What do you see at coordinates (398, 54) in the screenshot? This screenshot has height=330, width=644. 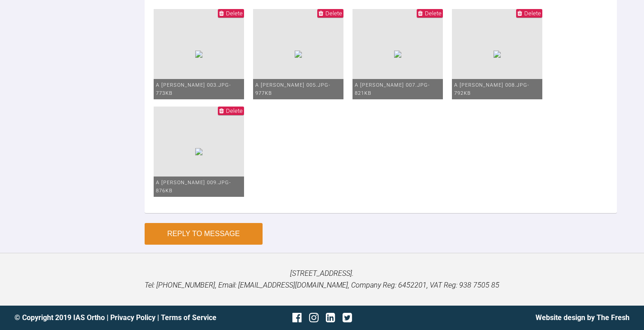 I see `img: 95072995-721e-4ee5-a53d-f26947208095` at bounding box center [398, 54].